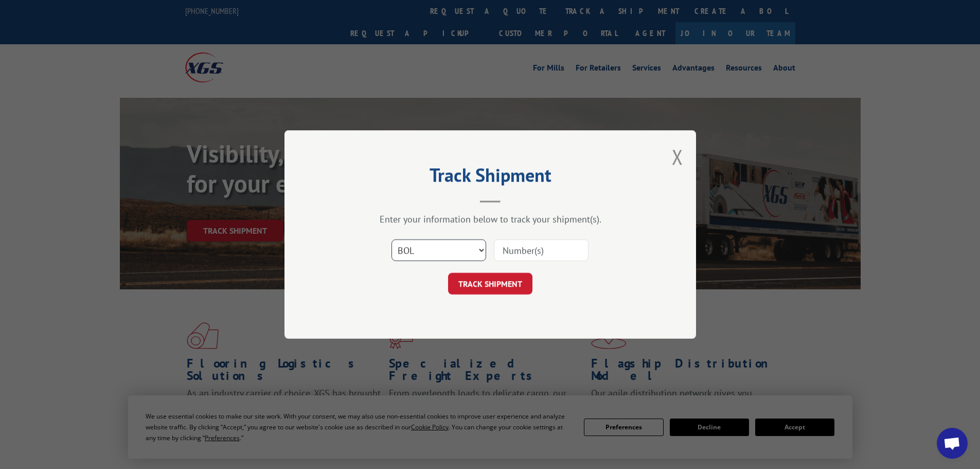 The image size is (980, 469). Describe the element at coordinates (491, 219) in the screenshot. I see `div: Enter your information below to track your shipment(s).` at that location.